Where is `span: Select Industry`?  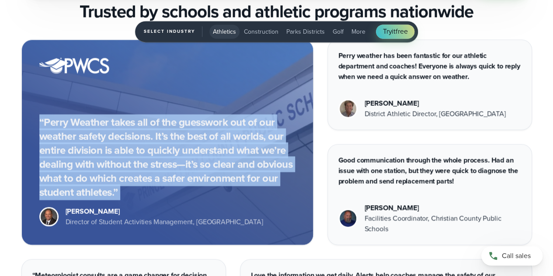 span: Select Industry is located at coordinates (173, 31).